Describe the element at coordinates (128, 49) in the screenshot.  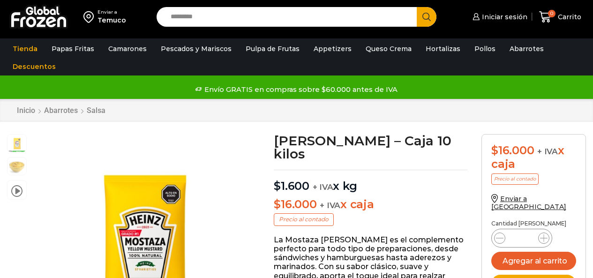
I see `a: Camarones` at that location.